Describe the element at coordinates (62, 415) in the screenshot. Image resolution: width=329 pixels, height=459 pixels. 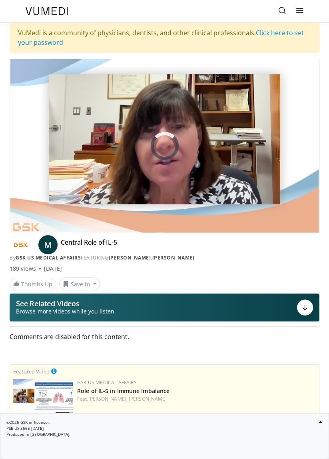
I see `span: 05:24` at that location.